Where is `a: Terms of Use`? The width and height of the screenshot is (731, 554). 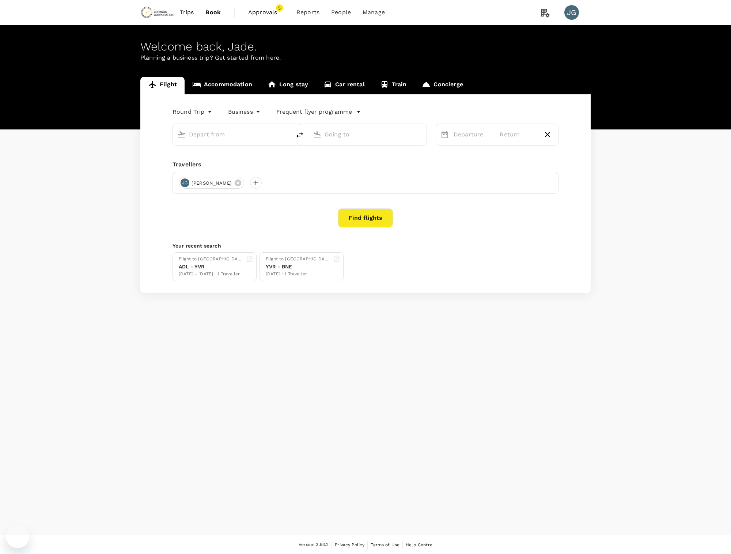 a: Terms of Use is located at coordinates (385, 545).